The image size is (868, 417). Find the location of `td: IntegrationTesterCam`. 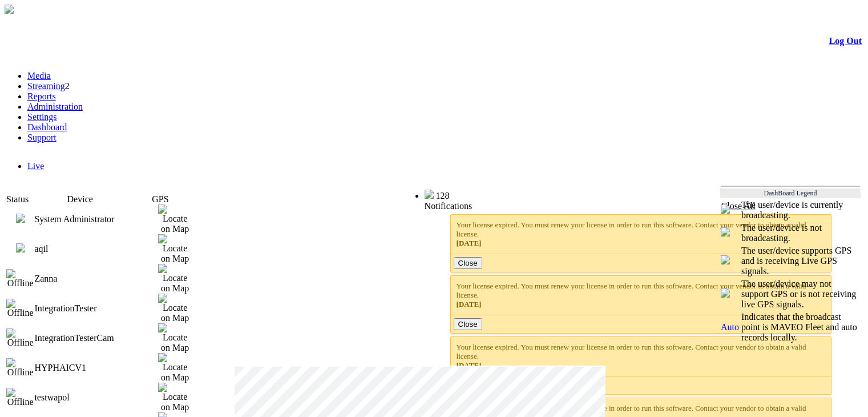

td: IntegrationTesterCam is located at coordinates (96, 338).